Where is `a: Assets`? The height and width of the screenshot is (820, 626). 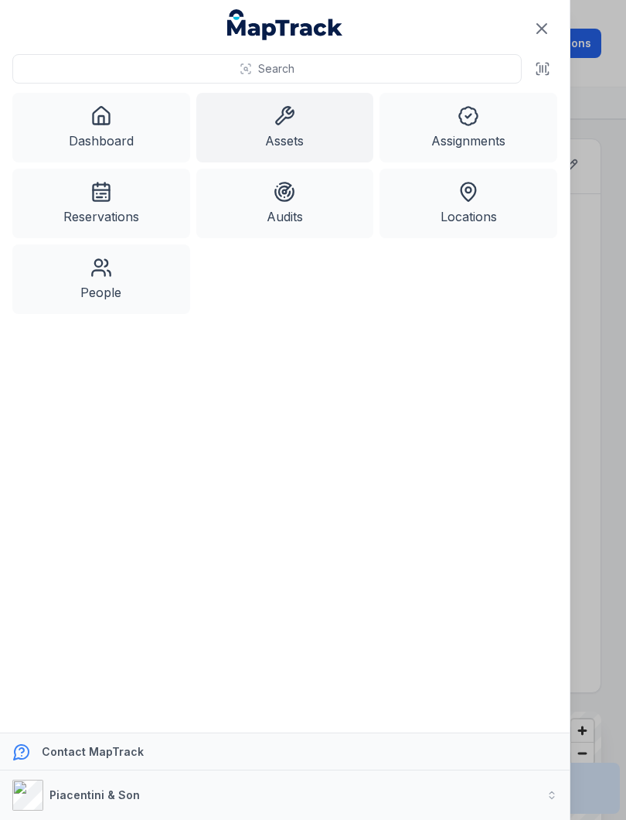 a: Assets is located at coordinates (285, 128).